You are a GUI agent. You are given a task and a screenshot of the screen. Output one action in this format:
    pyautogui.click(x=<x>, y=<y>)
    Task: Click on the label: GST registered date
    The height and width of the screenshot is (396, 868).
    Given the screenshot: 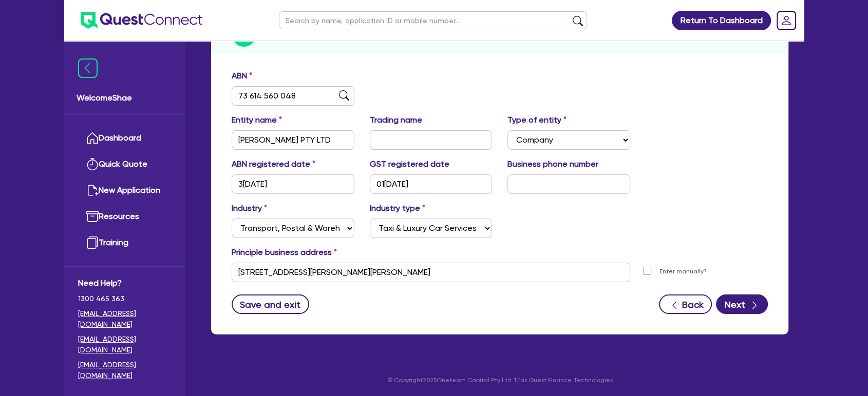 What is the action you would take?
    pyautogui.click(x=409, y=164)
    